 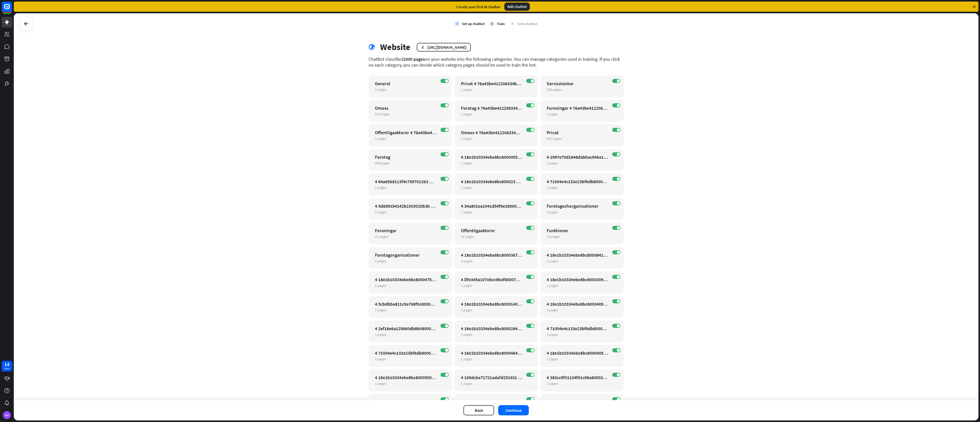 What do you see at coordinates (406, 182) in the screenshot?
I see `div: 4 64a656d113f4c7597011b3 Html` at bounding box center [406, 182].